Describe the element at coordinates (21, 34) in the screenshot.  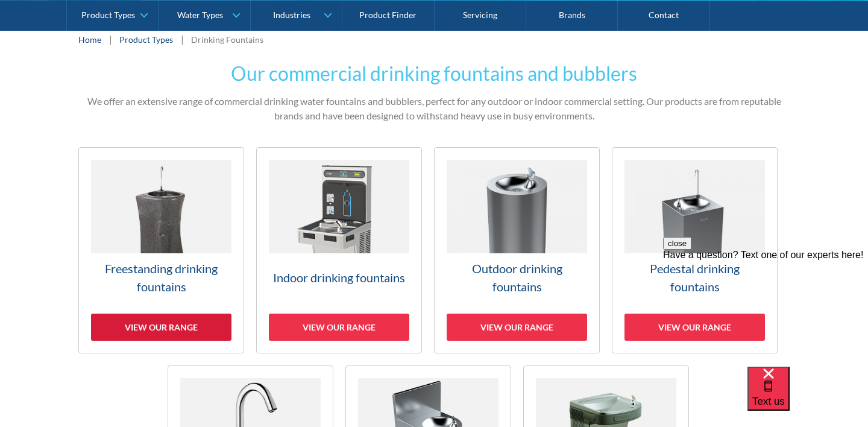
I see `span: Text us` at that location.